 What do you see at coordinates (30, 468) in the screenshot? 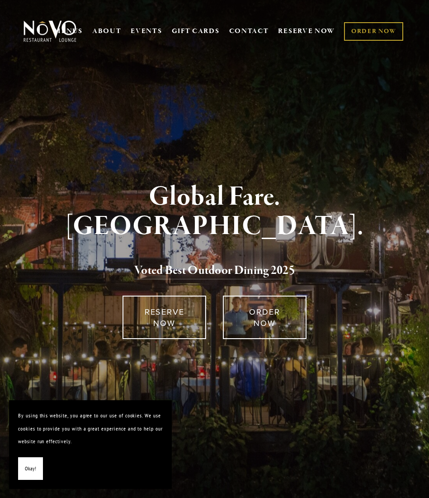
I see `button: Okay!` at bounding box center [30, 468].